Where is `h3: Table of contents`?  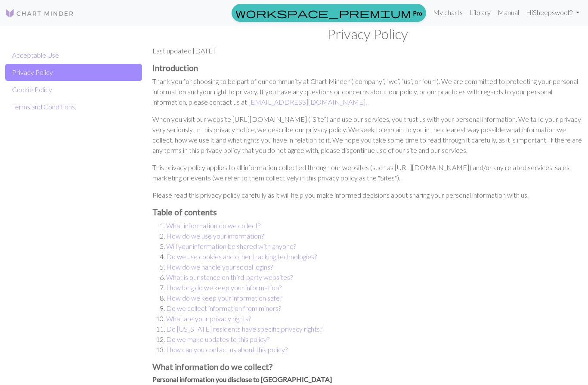
h3: Table of contents is located at coordinates (368, 212).